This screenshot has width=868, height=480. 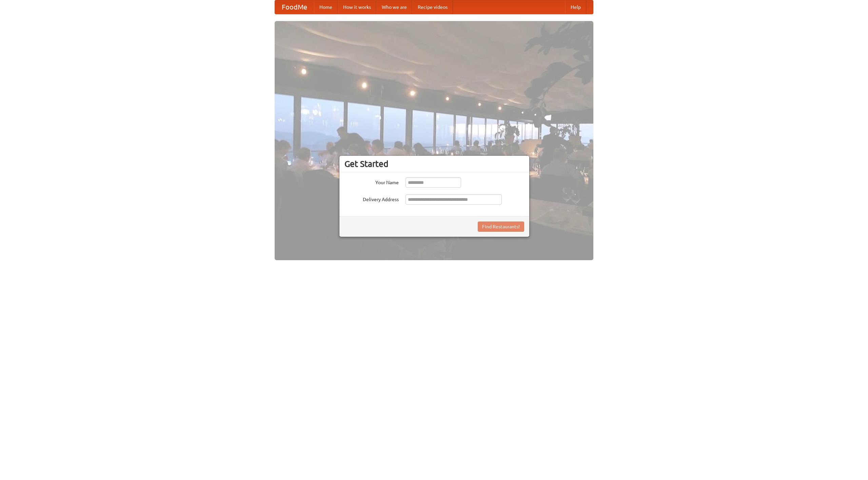 I want to click on a: Help, so click(x=576, y=7).